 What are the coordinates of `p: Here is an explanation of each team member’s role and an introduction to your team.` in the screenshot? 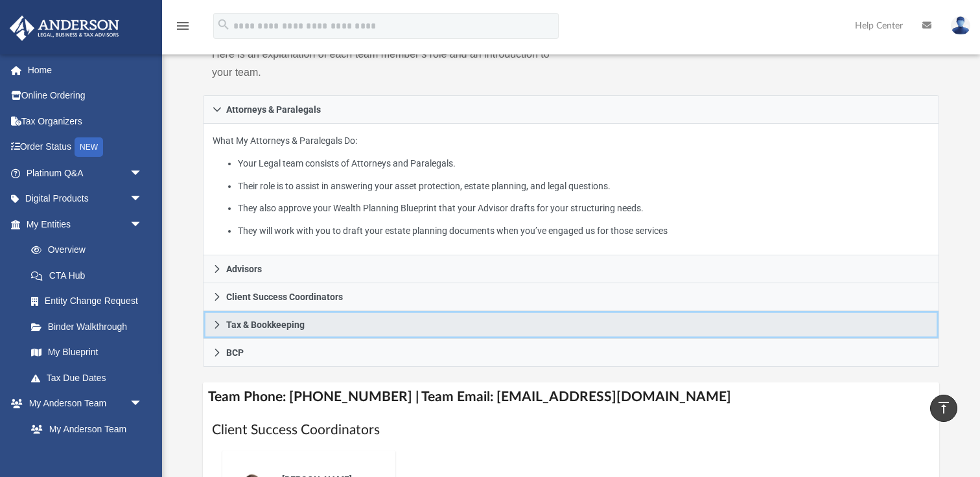 It's located at (387, 63).